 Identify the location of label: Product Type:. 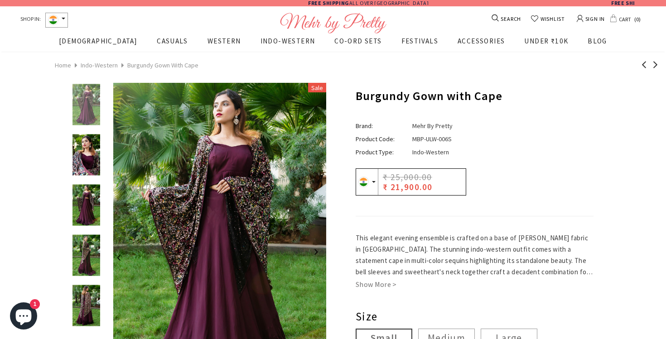
(382, 152).